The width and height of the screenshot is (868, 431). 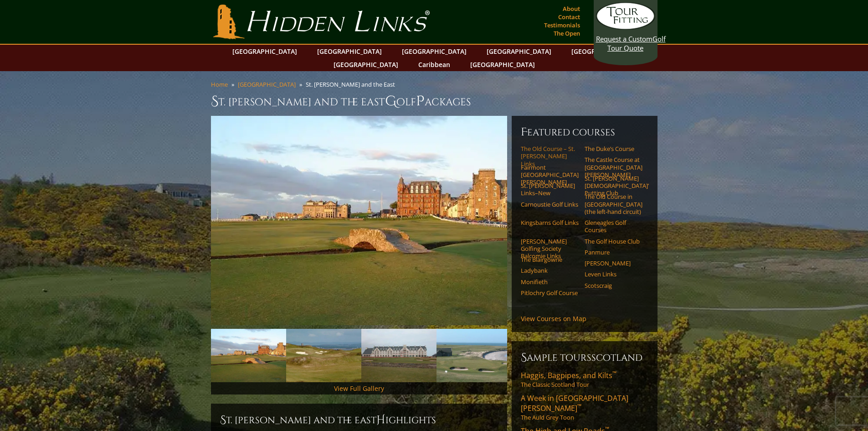 What do you see at coordinates (549, 259) in the screenshot?
I see `a: The Blairgowrie` at bounding box center [549, 259].